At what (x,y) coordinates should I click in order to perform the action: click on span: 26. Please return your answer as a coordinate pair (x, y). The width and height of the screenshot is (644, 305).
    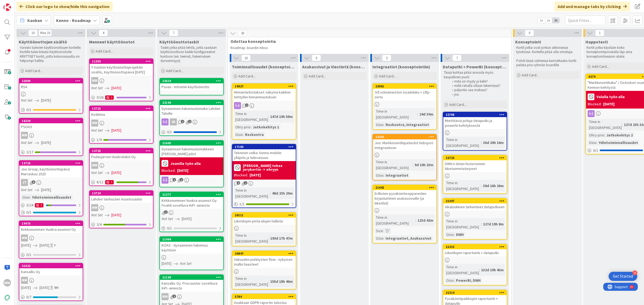
    Looking at the image, I should click on (242, 33).